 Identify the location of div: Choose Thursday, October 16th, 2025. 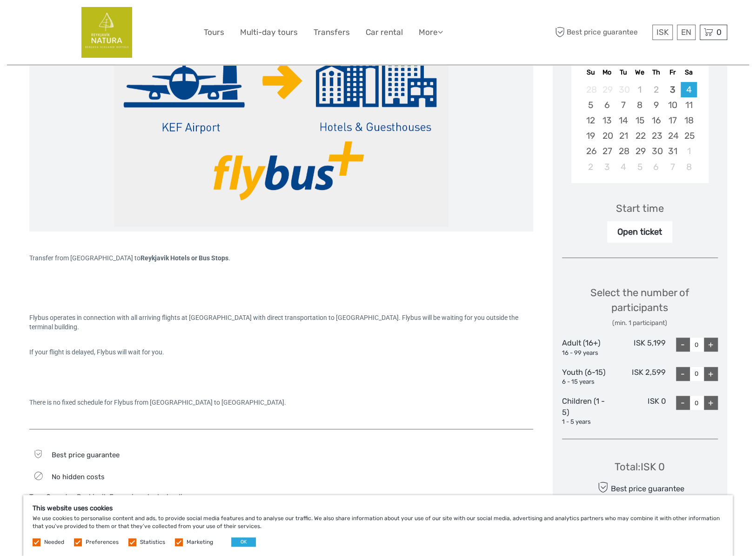
(656, 120).